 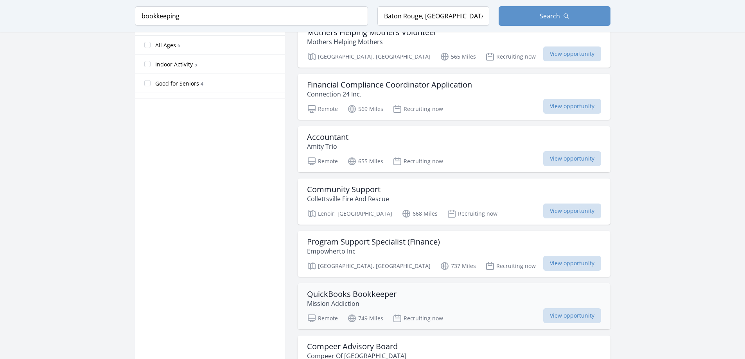 I want to click on p: 565 Miles, so click(x=458, y=57).